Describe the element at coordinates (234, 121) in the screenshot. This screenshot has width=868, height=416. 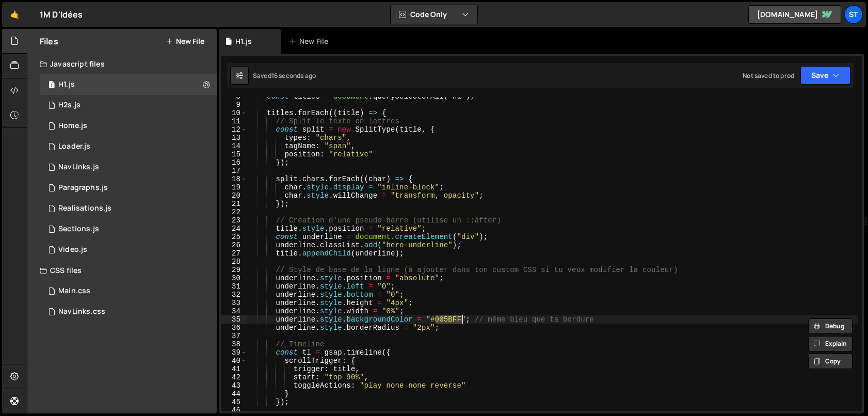
I see `div: 11` at that location.